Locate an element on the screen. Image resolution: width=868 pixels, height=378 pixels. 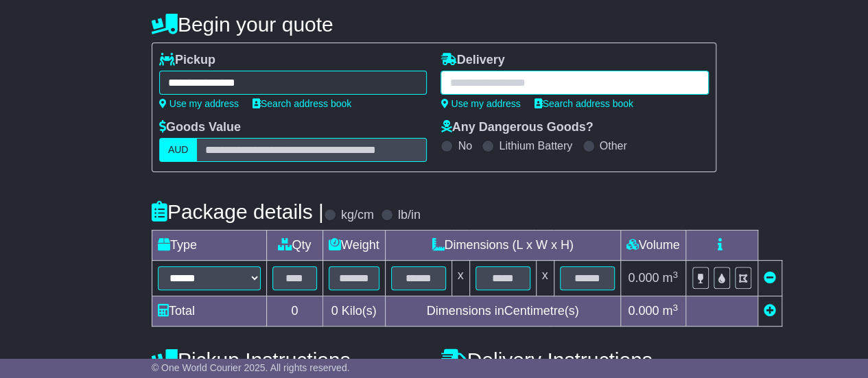
span: © One World Courier 2025. All rights reserved. is located at coordinates (251, 367).